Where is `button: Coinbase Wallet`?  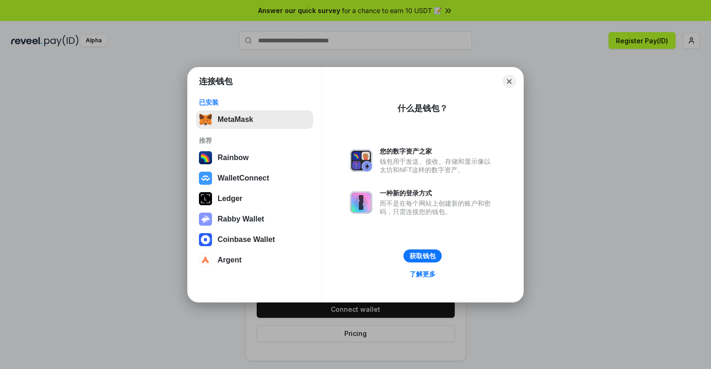 button: Coinbase Wallet is located at coordinates (254, 240).